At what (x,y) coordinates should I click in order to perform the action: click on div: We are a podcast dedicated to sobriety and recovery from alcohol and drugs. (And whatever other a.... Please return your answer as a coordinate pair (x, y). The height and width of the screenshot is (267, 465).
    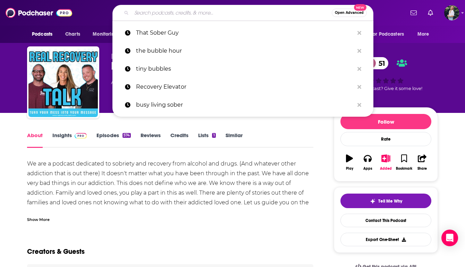
    Looking at the image, I should click on (170, 193).